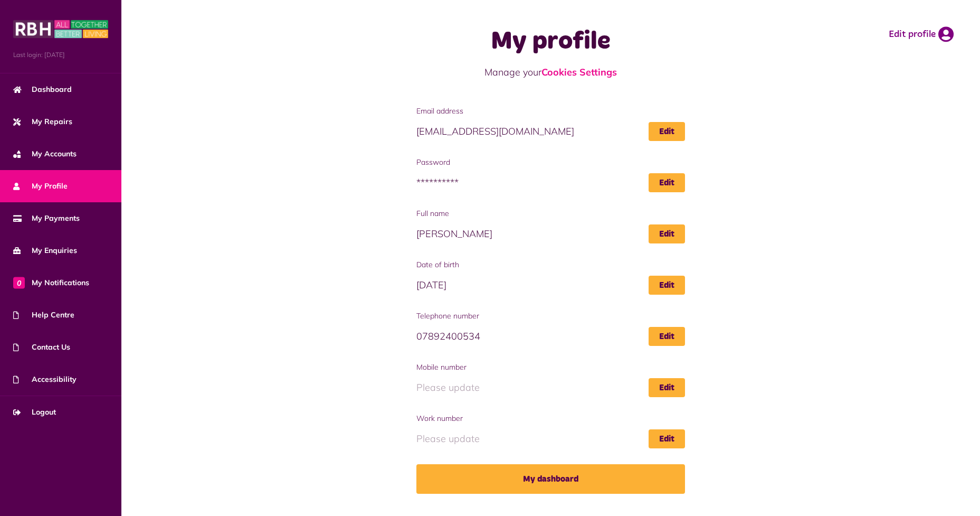  Describe the element at coordinates (551, 336) in the screenshot. I see `span: 07892400534` at that location.